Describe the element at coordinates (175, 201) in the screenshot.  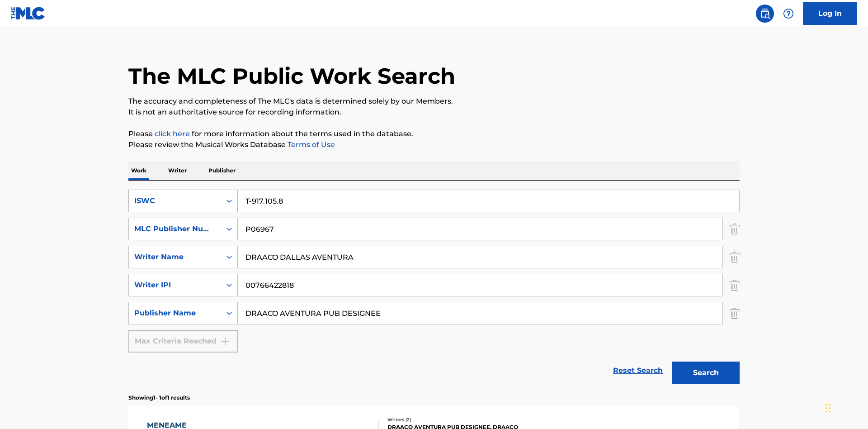
I see `div: ISWC` at that location.